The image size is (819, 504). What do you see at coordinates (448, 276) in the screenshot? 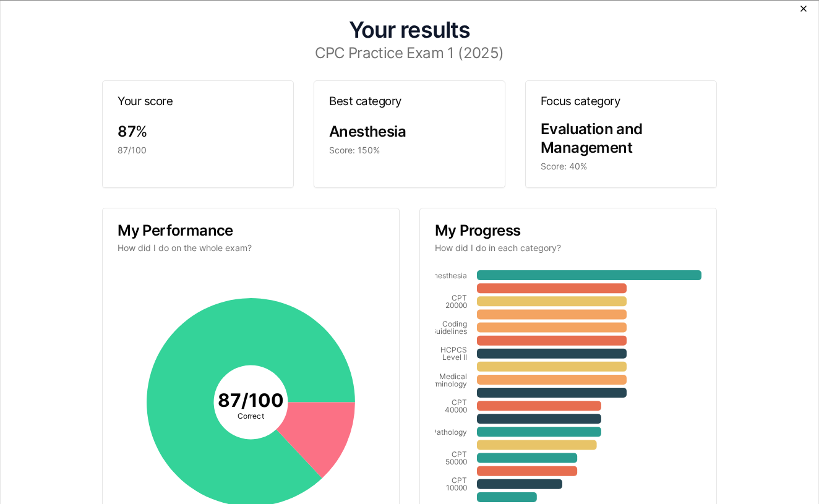
I see `tspan: Anesthesia` at bounding box center [448, 276].